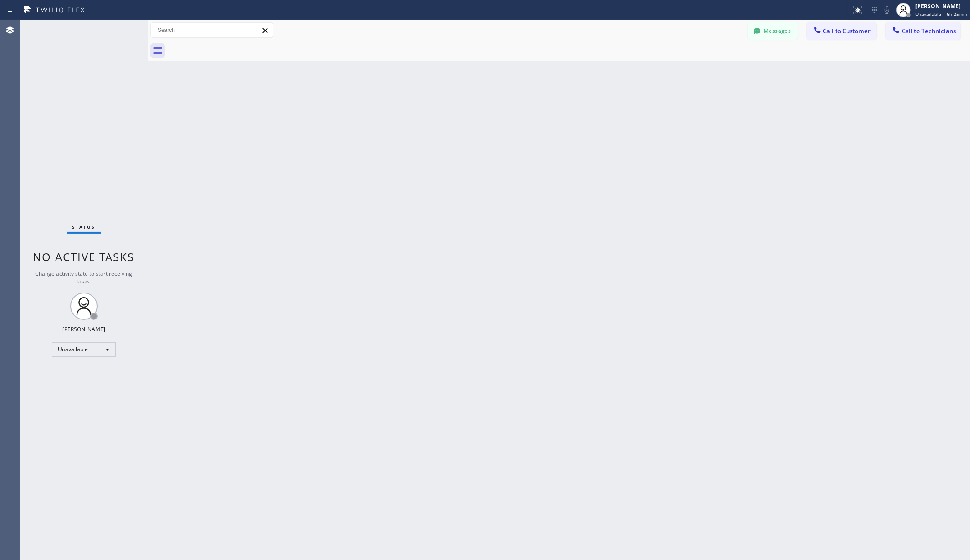  What do you see at coordinates (83, 277) in the screenshot?
I see `span: Change activity state to start receiving tasks.` at bounding box center [83, 277].